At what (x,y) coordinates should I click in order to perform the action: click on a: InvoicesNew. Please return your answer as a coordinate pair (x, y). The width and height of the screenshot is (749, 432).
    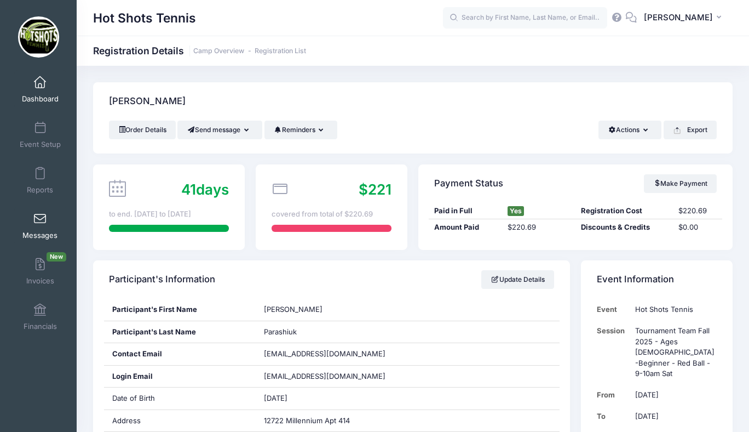
    Looking at the image, I should click on (40, 271).